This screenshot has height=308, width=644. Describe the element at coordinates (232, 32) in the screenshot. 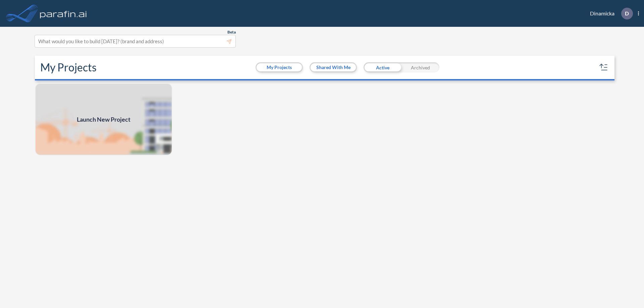

I see `span: Beta` at that location.